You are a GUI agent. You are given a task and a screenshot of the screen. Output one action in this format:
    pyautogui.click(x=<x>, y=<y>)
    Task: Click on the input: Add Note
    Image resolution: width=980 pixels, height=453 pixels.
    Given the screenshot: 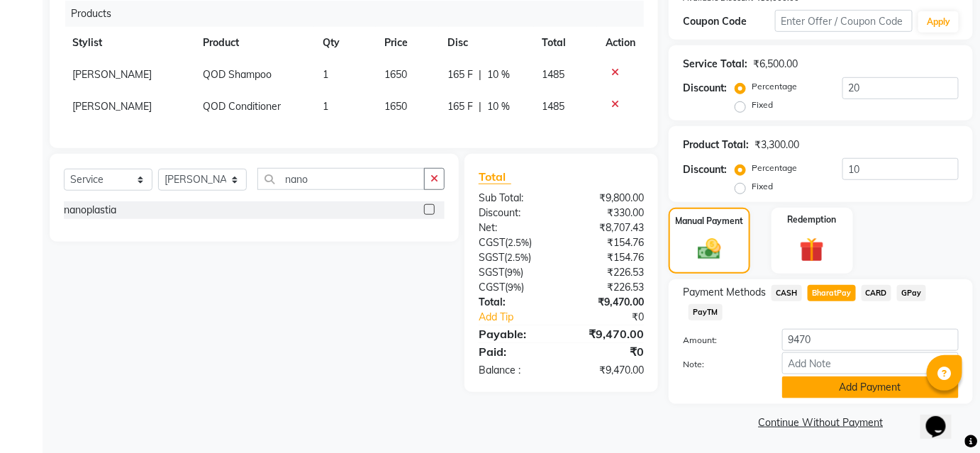 What is the action you would take?
    pyautogui.click(x=870, y=363)
    